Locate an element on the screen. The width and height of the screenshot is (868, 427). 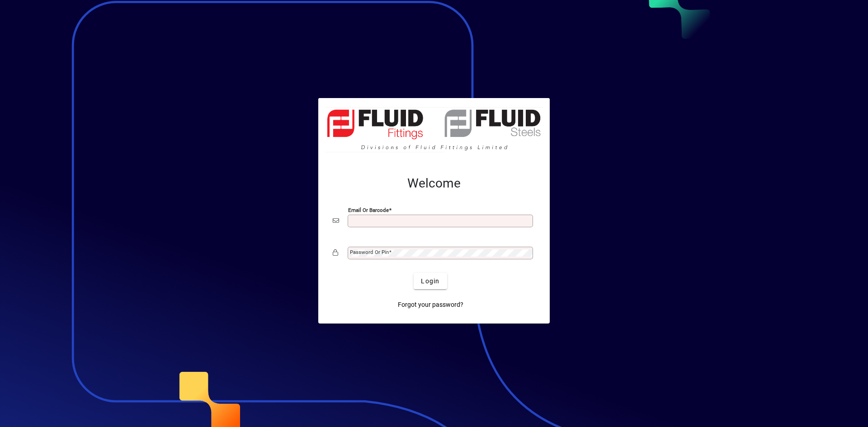
h2: Welcome is located at coordinates (434, 184).